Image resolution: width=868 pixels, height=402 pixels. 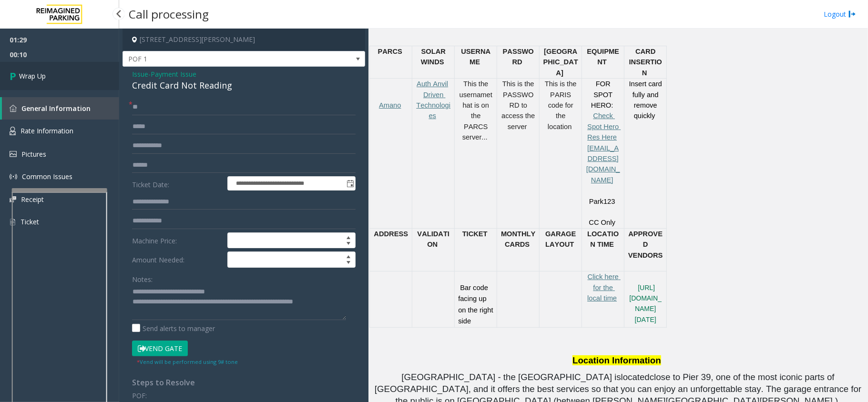 I want to click on span: This is the PASSWORD to access the server, so click(x=519, y=105).